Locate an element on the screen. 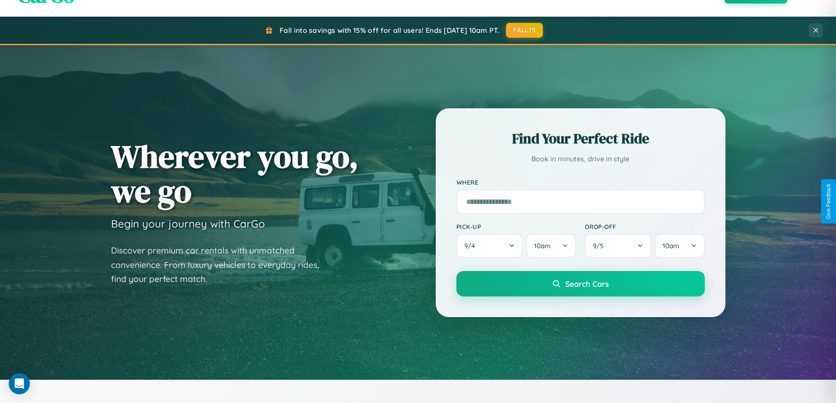  h2: Find Your Perfect Ride is located at coordinates (580, 139).